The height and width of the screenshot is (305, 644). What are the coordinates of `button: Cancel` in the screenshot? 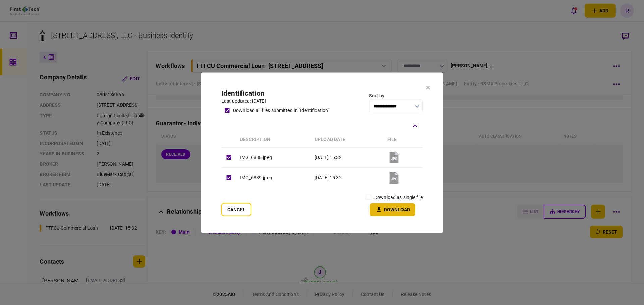 It's located at (236, 209).